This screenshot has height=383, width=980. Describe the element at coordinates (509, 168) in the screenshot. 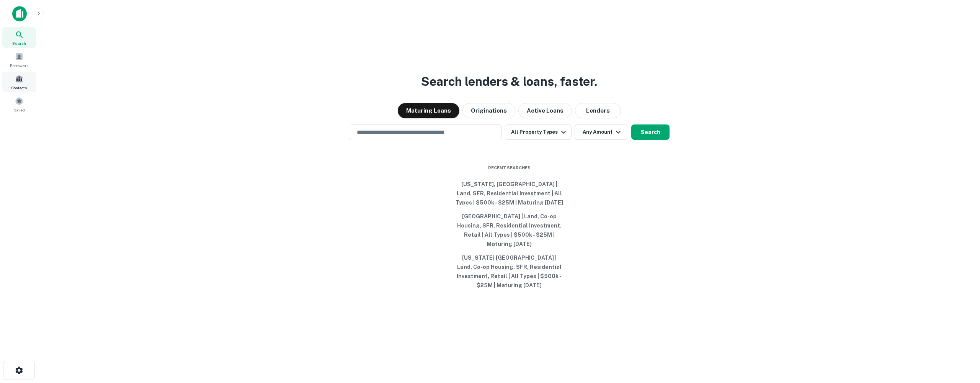

I see `span: Recent Searches` at that location.